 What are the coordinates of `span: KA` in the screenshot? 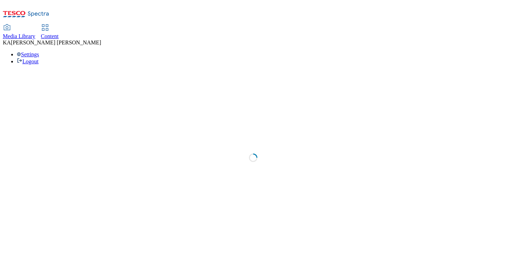 It's located at (7, 42).